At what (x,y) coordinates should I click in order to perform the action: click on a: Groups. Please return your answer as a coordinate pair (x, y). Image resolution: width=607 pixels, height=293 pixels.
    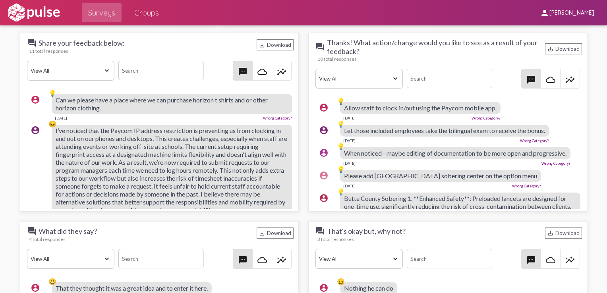
    Looking at the image, I should click on (147, 13).